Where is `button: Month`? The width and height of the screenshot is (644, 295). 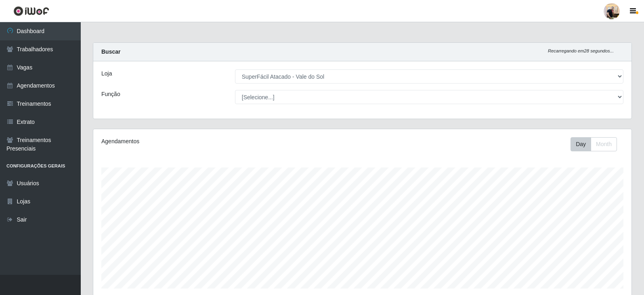 button: Month is located at coordinates (604, 144).